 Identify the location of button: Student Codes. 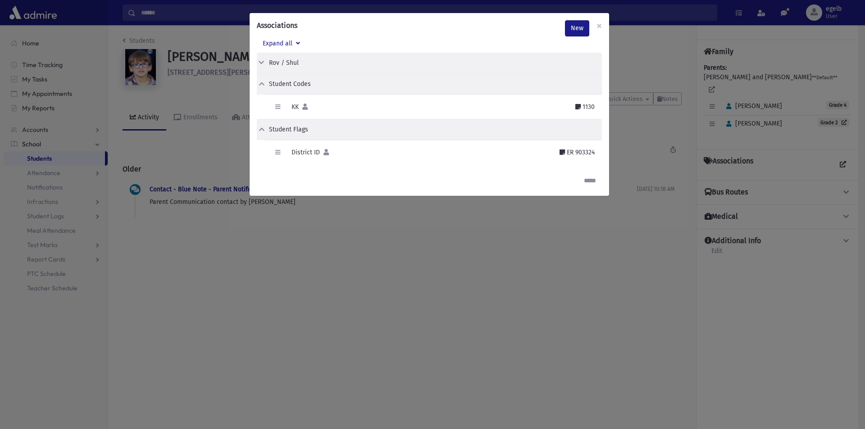
(426, 84).